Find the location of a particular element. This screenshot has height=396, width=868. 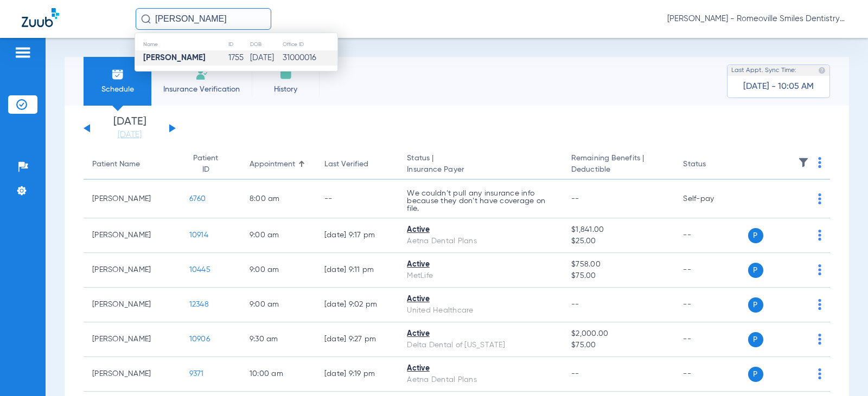

img: last sync help info is located at coordinates (822, 71).